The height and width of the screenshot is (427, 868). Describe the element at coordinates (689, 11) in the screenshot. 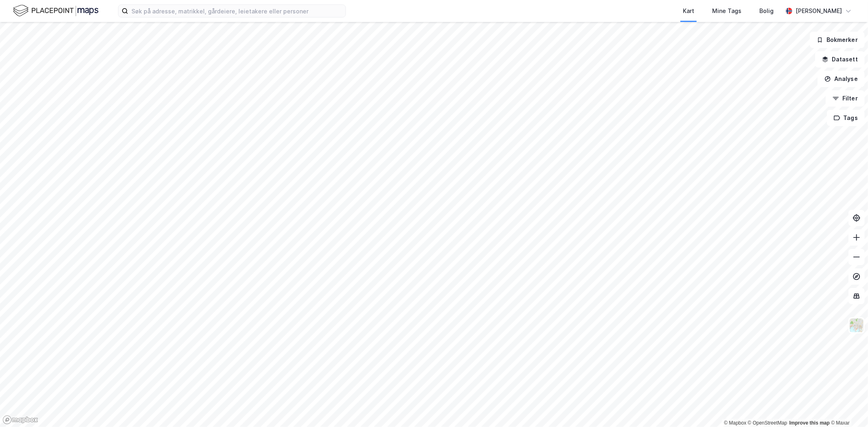

I see `div: Kart` at that location.